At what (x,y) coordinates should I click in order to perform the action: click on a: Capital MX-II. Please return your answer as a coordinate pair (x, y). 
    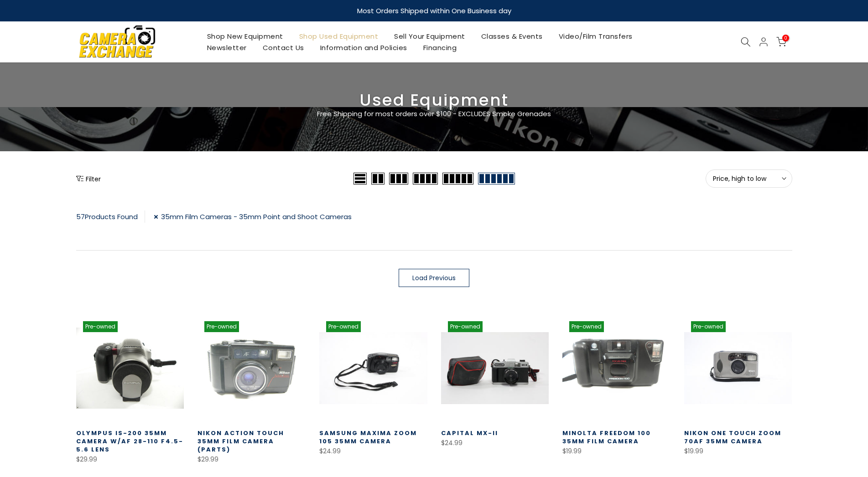
    Looking at the image, I should click on (469, 433).